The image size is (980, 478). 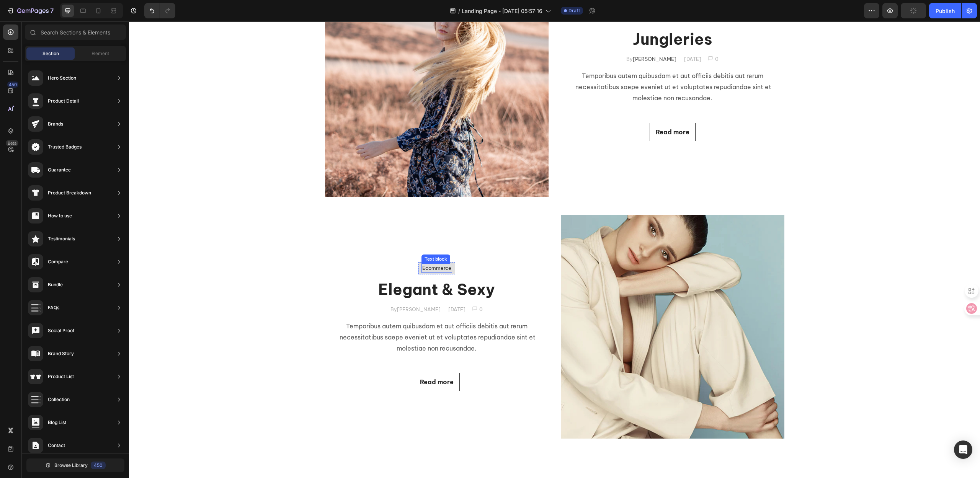 I want to click on div: Compare, so click(x=58, y=262).